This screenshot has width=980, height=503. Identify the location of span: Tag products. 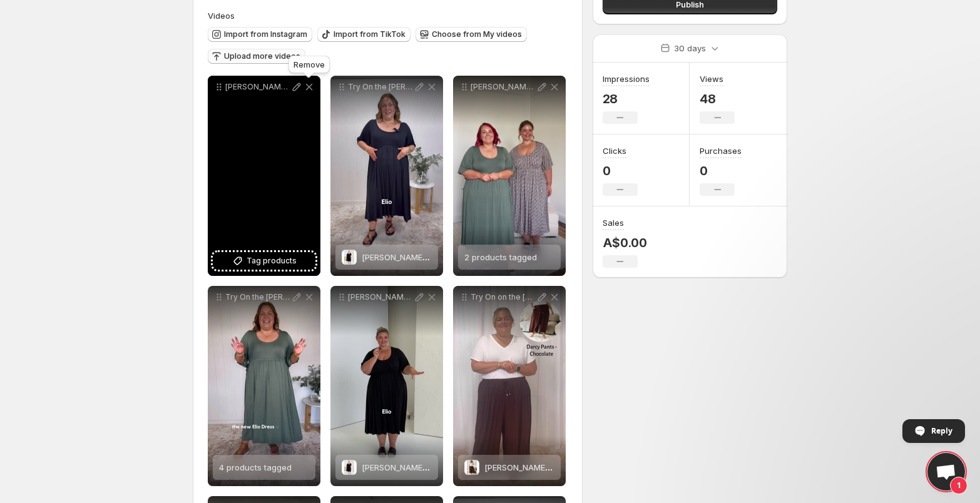
(272, 261).